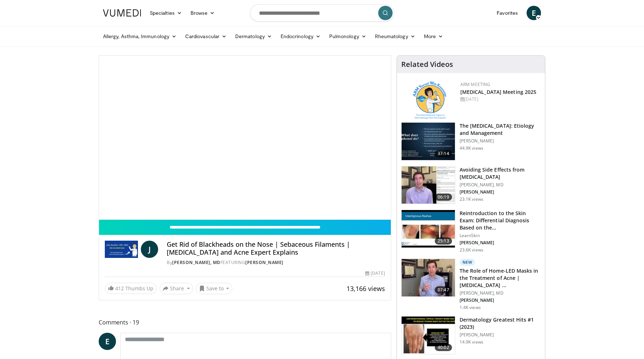 The image size is (644, 359). What do you see at coordinates (395, 36) in the screenshot?
I see `a: Rheumatology` at bounding box center [395, 36].